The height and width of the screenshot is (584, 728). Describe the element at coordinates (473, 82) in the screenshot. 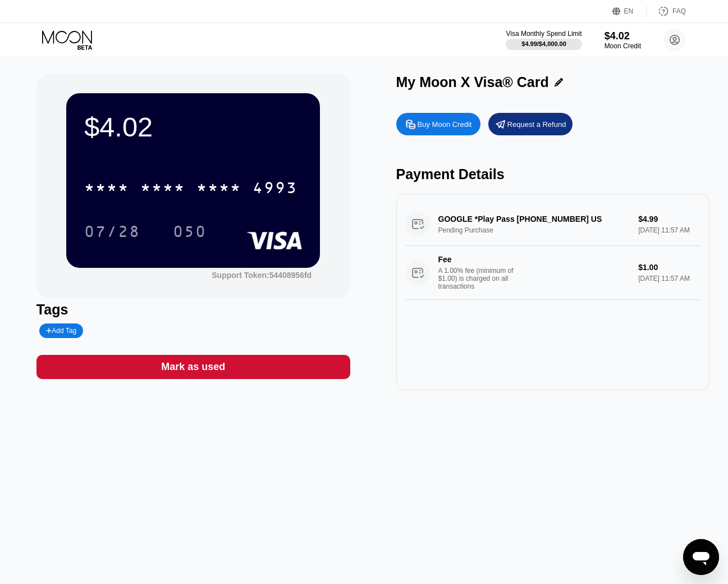

I see `div: My Moon X Visa® Card` at that location.